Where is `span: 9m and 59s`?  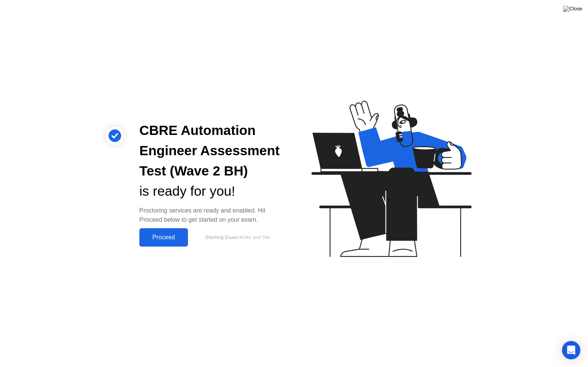 span: 9m and 59s is located at coordinates (257, 237).